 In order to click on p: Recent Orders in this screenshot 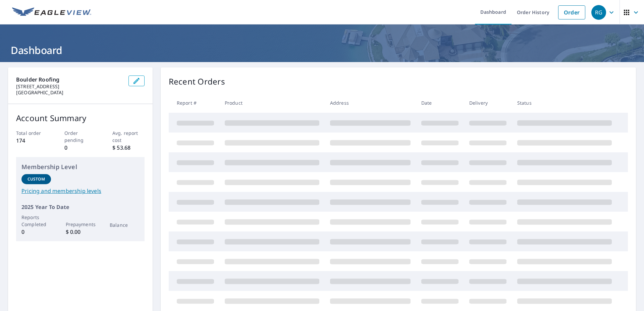, I will do `click(197, 82)`.